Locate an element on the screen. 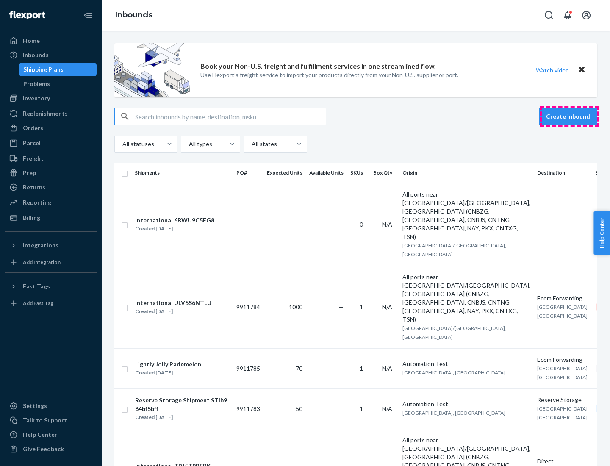  a: Inventory is located at coordinates (51, 98).